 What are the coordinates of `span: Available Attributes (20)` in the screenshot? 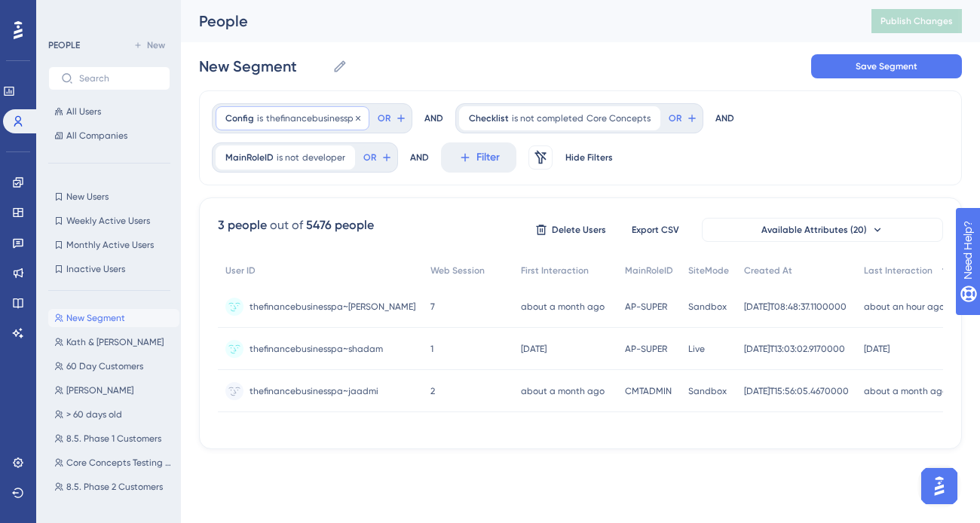 It's located at (814, 230).